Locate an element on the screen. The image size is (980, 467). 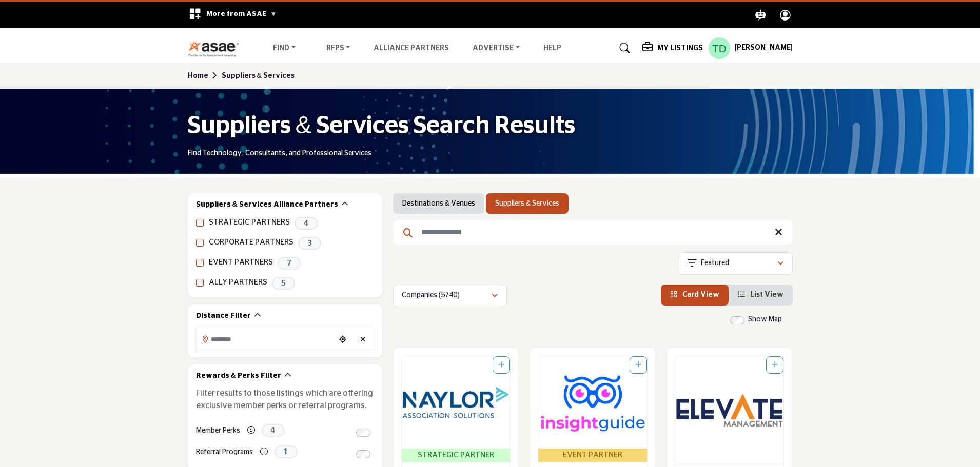
h2: Rewards & Perks Filter is located at coordinates (239, 376).